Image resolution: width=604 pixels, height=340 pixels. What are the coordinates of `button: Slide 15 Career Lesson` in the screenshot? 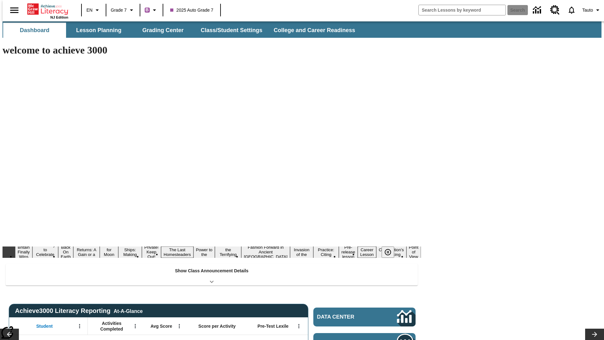 It's located at (367, 252).